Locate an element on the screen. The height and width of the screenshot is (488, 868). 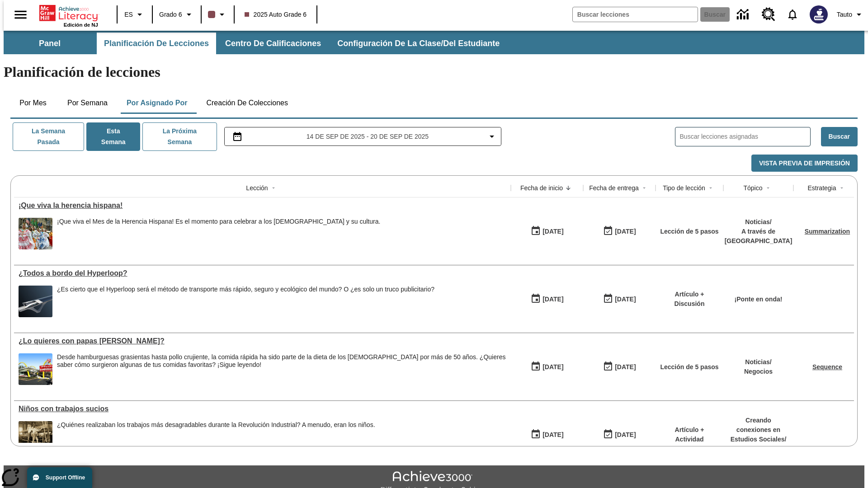
div: ¡Que viva el Mes de la Herencia Hispana! Es el momento para celebrar a los hispanoamericanos y su... is located at coordinates (218, 233).